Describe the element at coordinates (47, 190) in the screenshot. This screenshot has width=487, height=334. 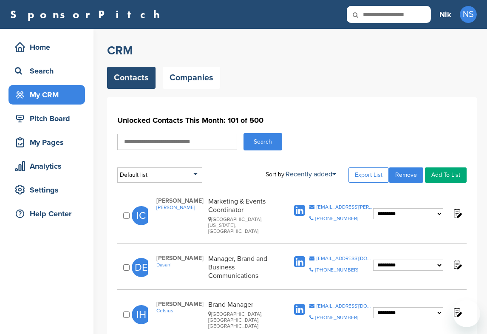
I see `a: Settings` at that location.